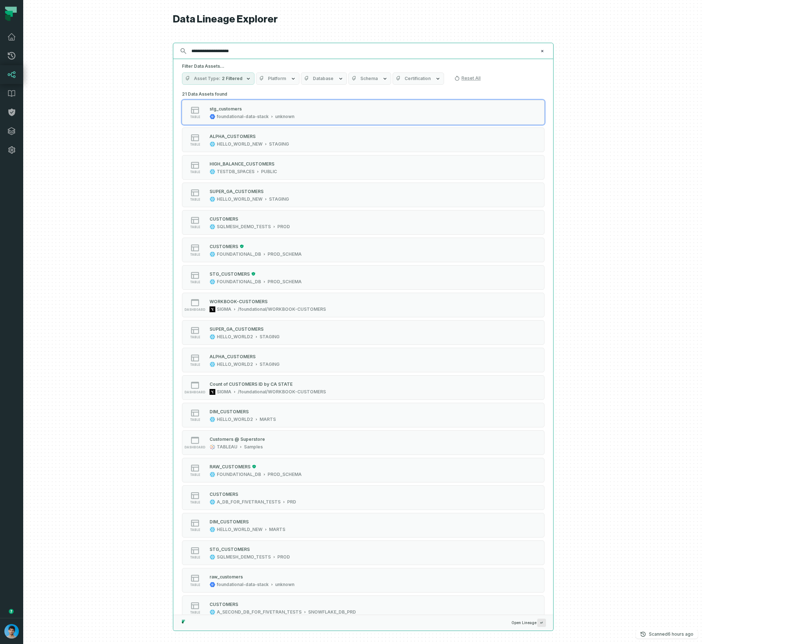 The width and height of the screenshot is (812, 644). Describe the element at coordinates (363, 525) in the screenshot. I see `button: tableHELLO_WORLD_NEWMARTS` at that location.